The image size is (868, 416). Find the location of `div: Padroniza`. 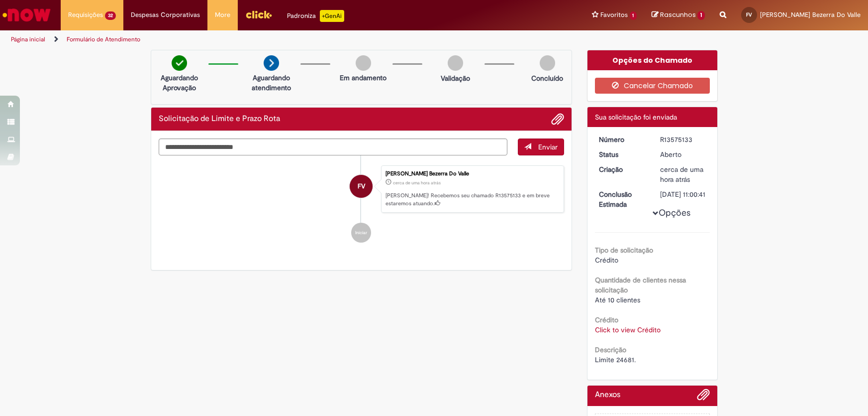

div: Padroniza is located at coordinates (316, 16).